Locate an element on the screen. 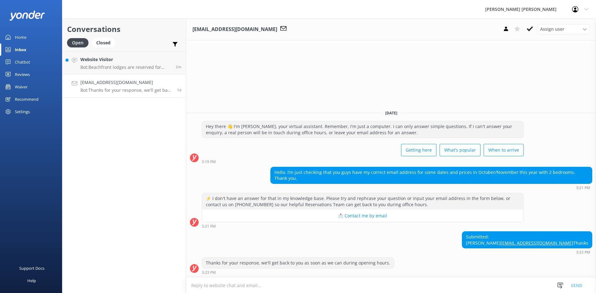 This screenshot has height=293, width=596. button: 📩 Contact me by email is located at coordinates (362, 216).